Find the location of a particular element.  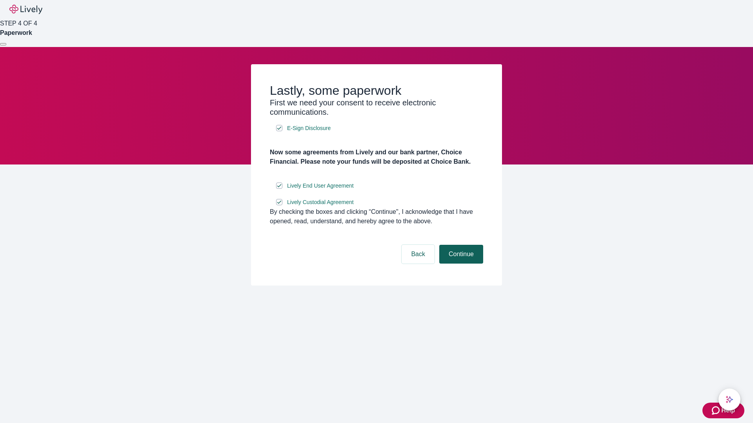

button: Back is located at coordinates (418, 254).